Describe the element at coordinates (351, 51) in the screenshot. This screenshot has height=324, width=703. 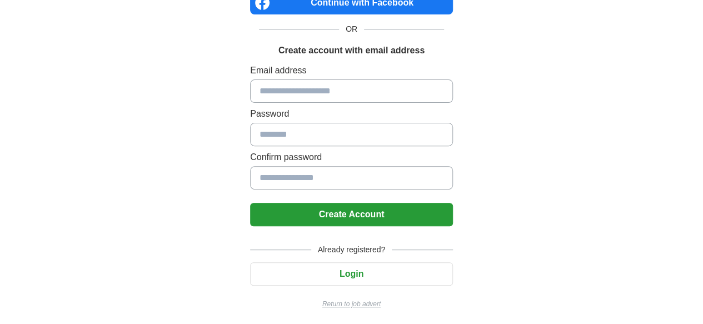
I see `h1: Create account with email address` at that location.